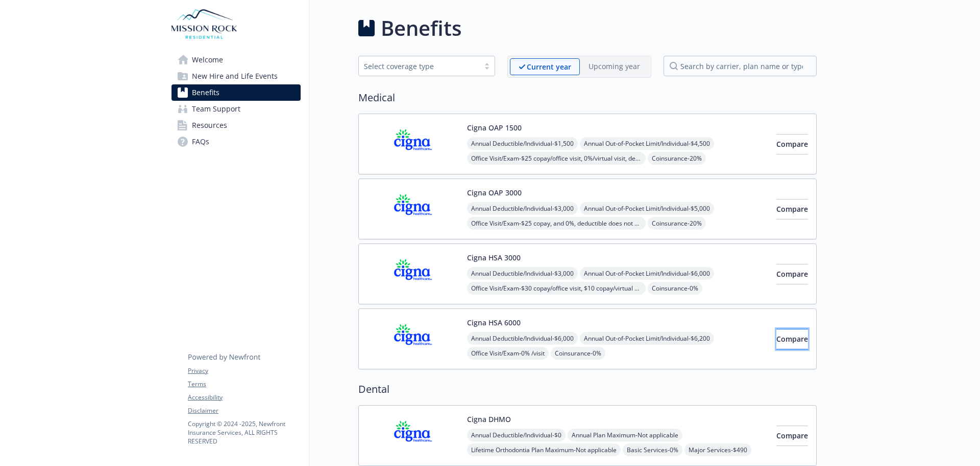  What do you see at coordinates (489, 418) in the screenshot?
I see `button: Cigna DHMO` at bounding box center [489, 418].